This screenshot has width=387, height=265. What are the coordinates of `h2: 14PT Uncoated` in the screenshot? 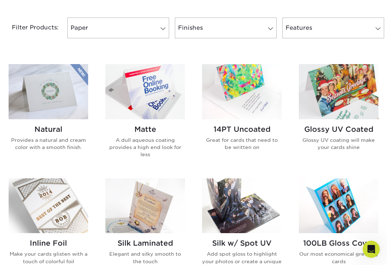 It's located at (242, 129).